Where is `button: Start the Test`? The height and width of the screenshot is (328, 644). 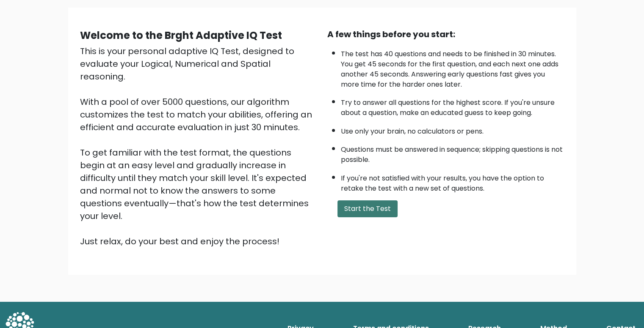
button: Start the Test is located at coordinates (368, 209).